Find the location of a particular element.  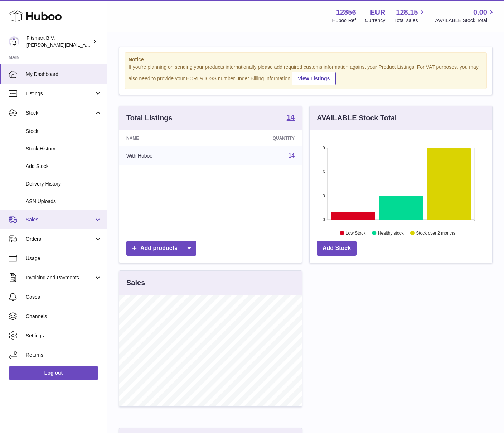

strong: Notice is located at coordinates (306, 60).